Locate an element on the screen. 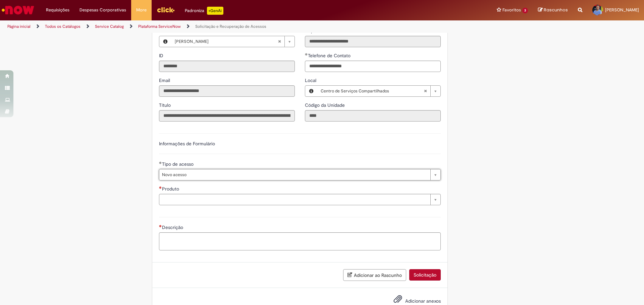 The image size is (644, 305). input: ID is located at coordinates (227, 66).